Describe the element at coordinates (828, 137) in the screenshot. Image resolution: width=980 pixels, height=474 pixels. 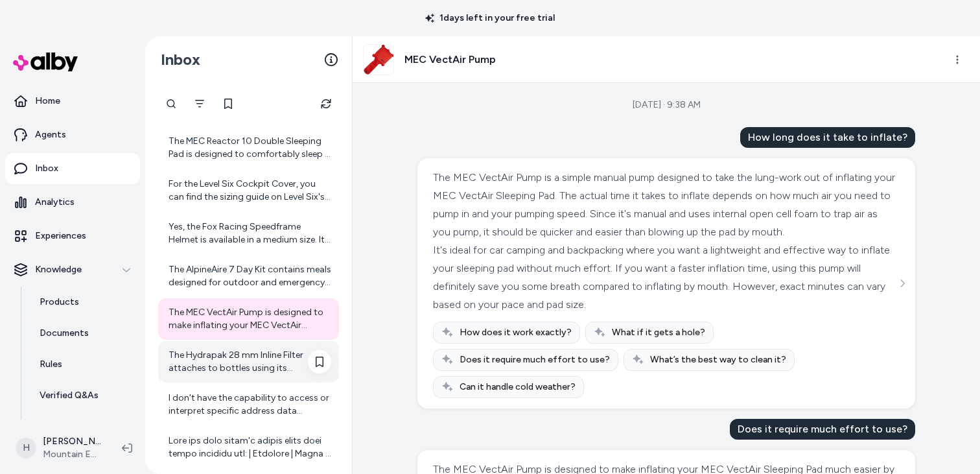
I see `div: How long does it take to inflate?` at that location.